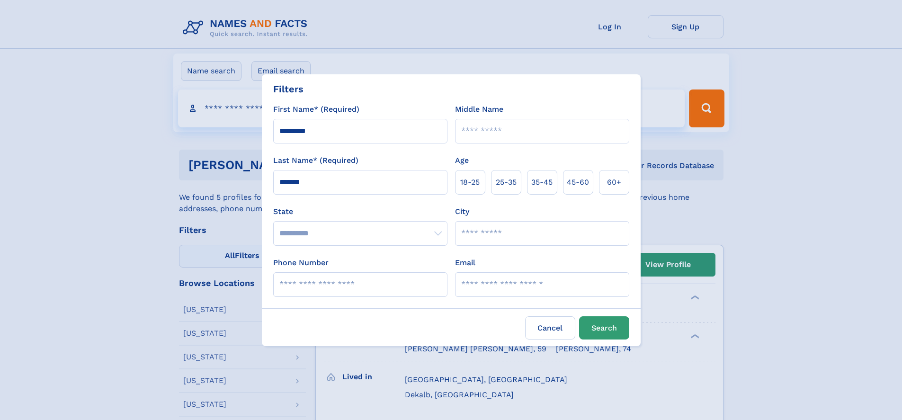 The height and width of the screenshot is (420, 902). Describe the element at coordinates (288, 89) in the screenshot. I see `div: Filters` at that location.